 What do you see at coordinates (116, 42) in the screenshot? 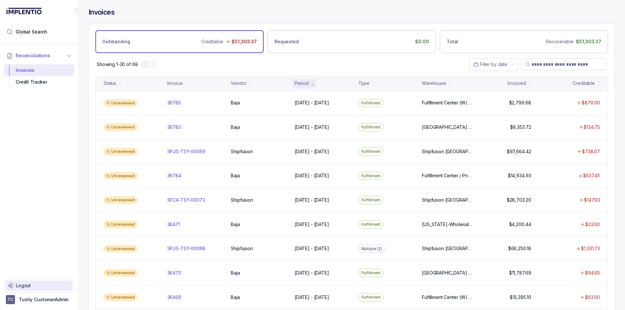
I see `p: Outstanding` at bounding box center [116, 42].